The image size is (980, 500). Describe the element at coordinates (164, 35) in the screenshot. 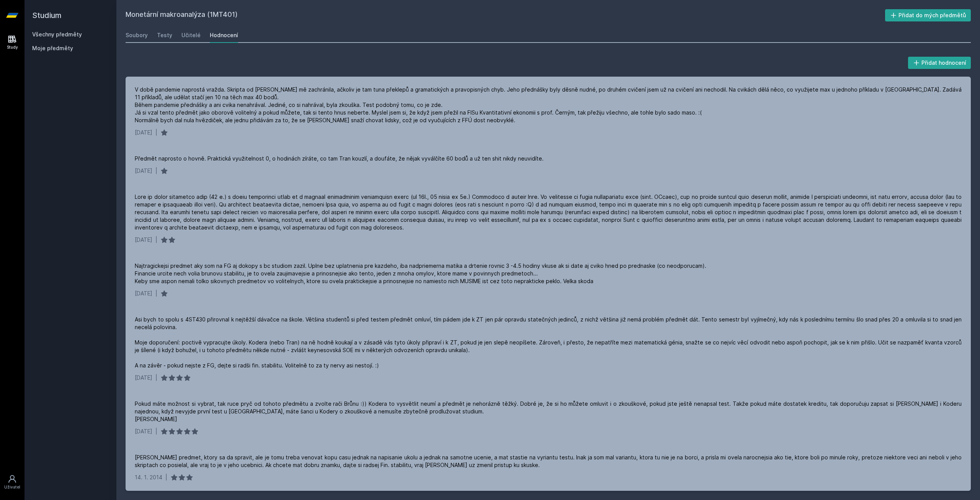

I see `a: Testy` at that location.